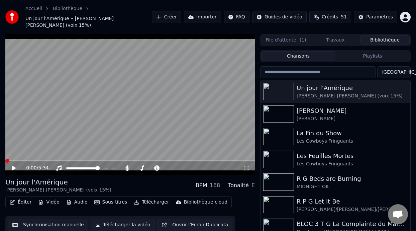 The height and width of the screenshot is (231, 416). Describe the element at coordinates (298, 56) in the screenshot. I see `button: Chansons` at that location.